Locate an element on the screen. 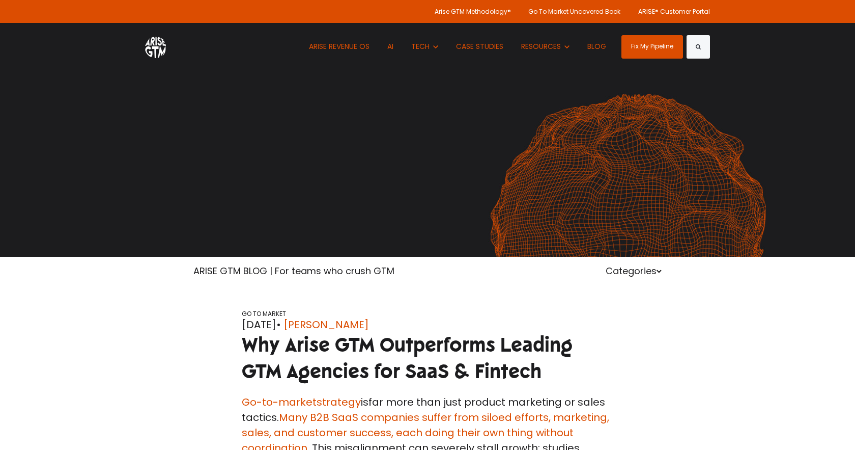  span: Why Arise GTM Outperforms Leading GTM Agencies for SaaS & Fintech is located at coordinates (407, 357).